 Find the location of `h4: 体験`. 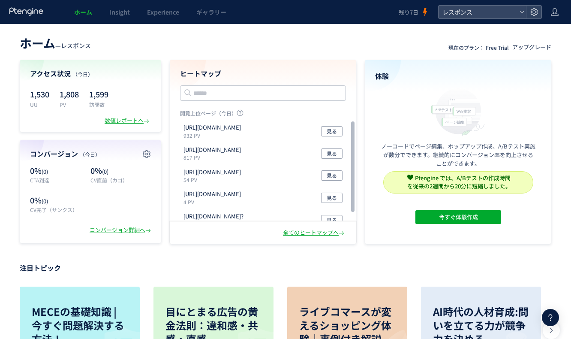

h4: 体験 is located at coordinates (458, 76).